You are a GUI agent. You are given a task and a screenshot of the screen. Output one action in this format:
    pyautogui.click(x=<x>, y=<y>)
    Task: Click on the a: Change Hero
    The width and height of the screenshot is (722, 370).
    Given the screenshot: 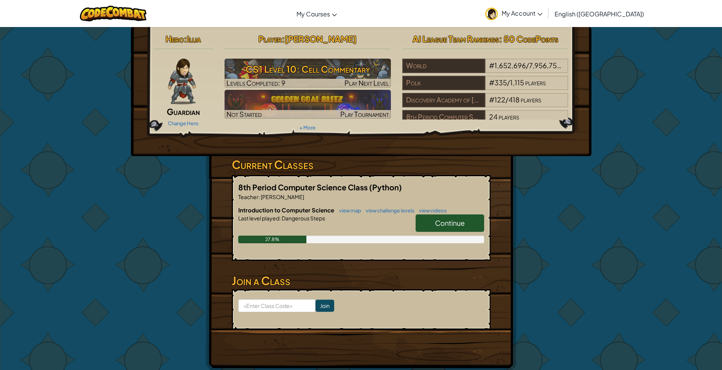 What is the action you would take?
    pyautogui.click(x=183, y=123)
    